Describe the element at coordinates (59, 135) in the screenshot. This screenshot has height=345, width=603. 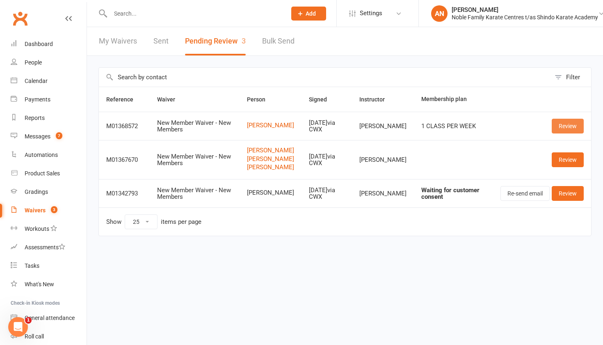
I see `span: 7` at that location.